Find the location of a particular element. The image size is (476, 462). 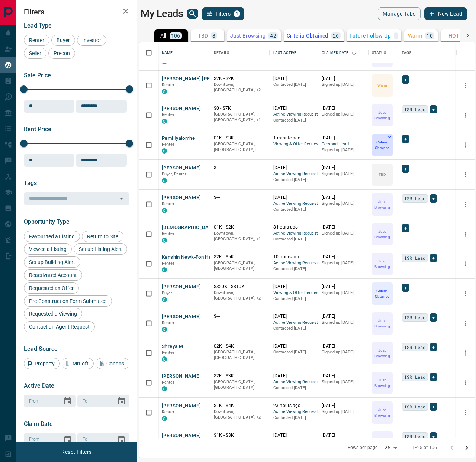

p: $1K - $3K is located at coordinates (240, 435).